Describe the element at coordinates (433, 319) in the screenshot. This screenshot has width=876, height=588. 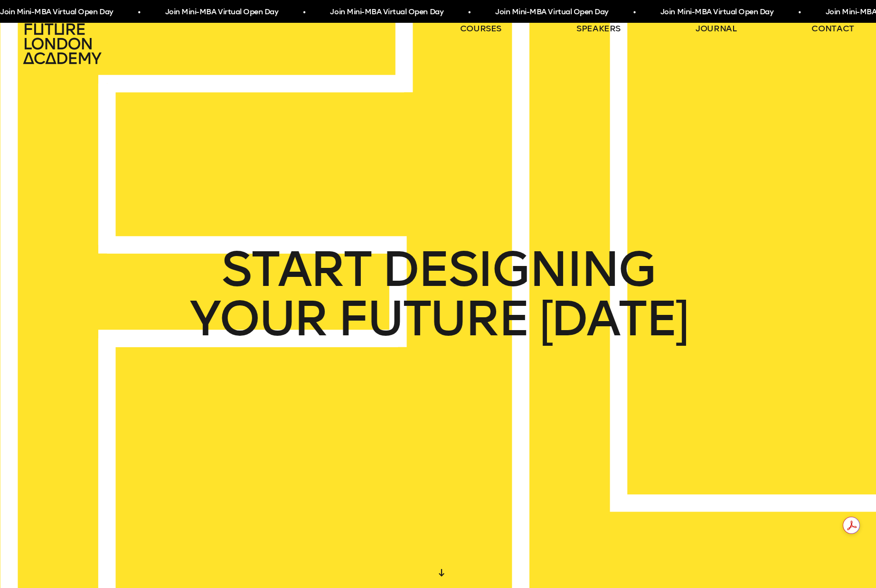
I see `span: FUTURE` at that location.